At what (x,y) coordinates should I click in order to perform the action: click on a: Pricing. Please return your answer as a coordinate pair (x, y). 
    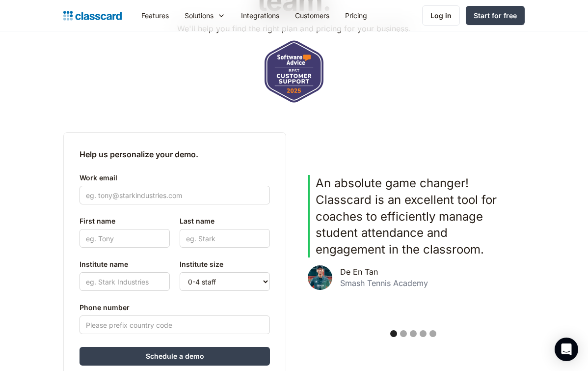
    Looking at the image, I should click on (356, 15).